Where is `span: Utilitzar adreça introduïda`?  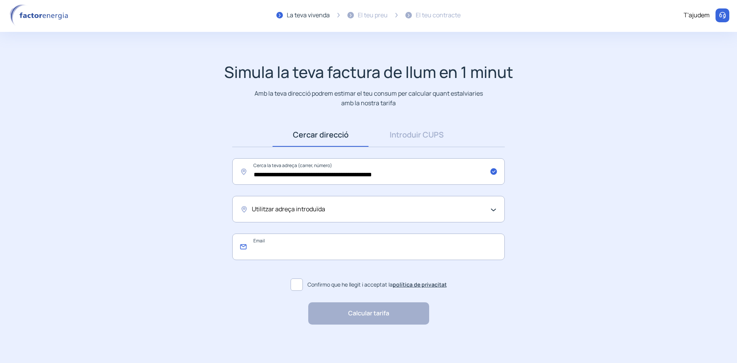
span: Utilitzar adreça introduïda is located at coordinates (288, 209).